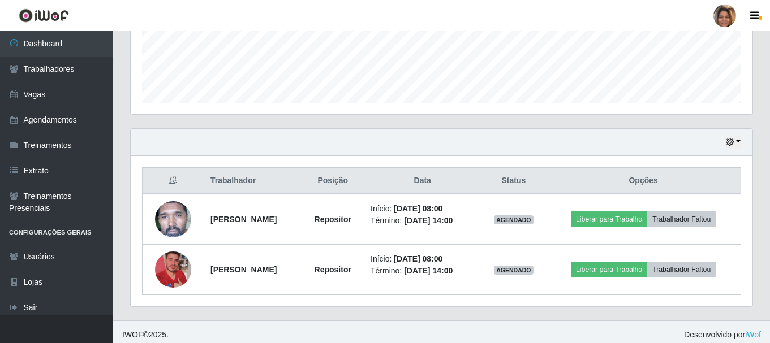  Describe the element at coordinates (513, 181) in the screenshot. I see `th: Status` at that location.